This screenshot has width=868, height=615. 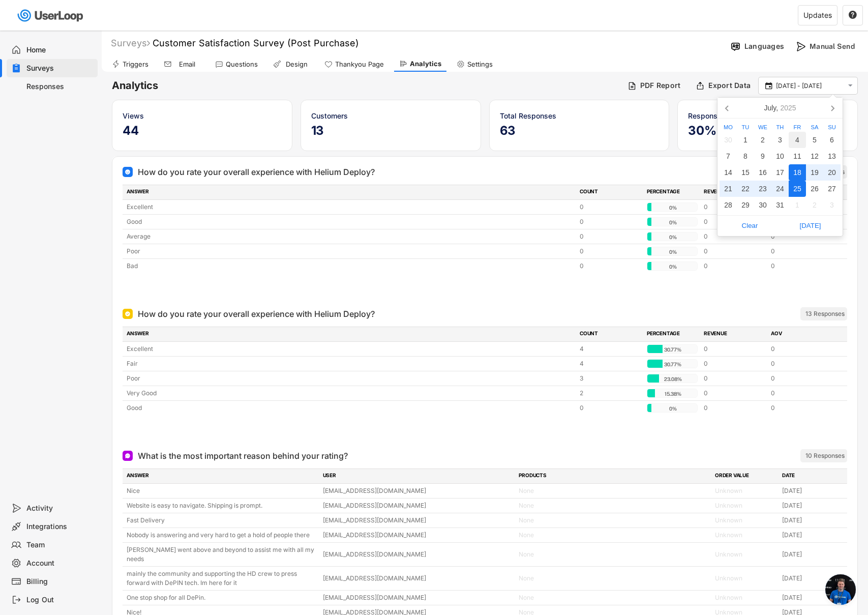 What do you see at coordinates (60, 526) in the screenshot?
I see `div: Integrations` at bounding box center [60, 526].